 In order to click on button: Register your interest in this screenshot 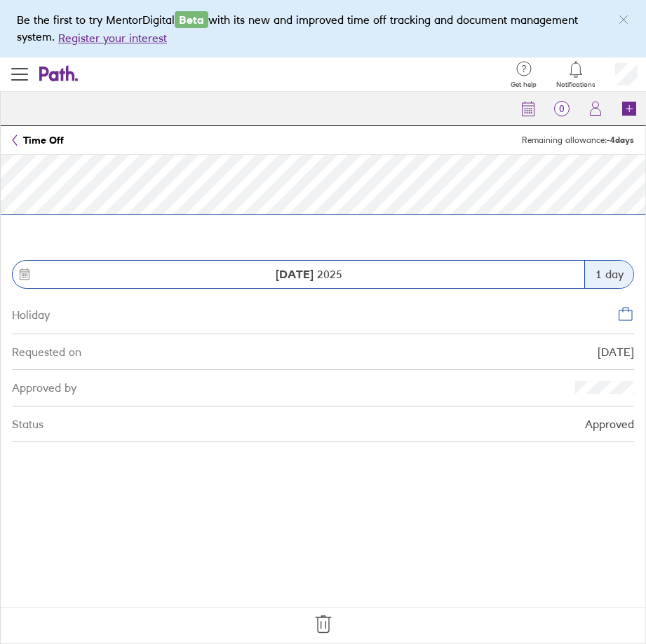, I will do `click(112, 38)`.